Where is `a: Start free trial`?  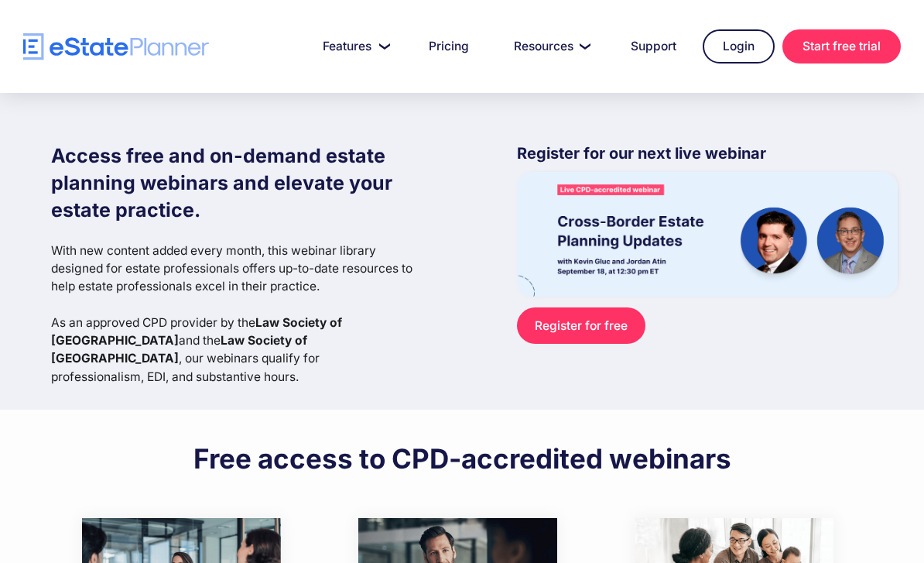
a: Start free trial is located at coordinates (841, 46).